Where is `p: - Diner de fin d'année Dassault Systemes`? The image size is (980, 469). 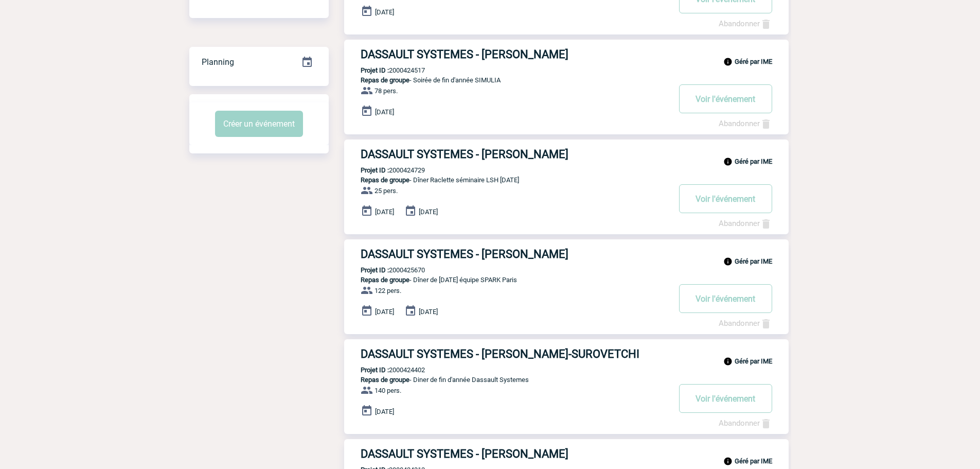
p: - Diner de fin d'année Dassault Systemes is located at coordinates (507, 380).